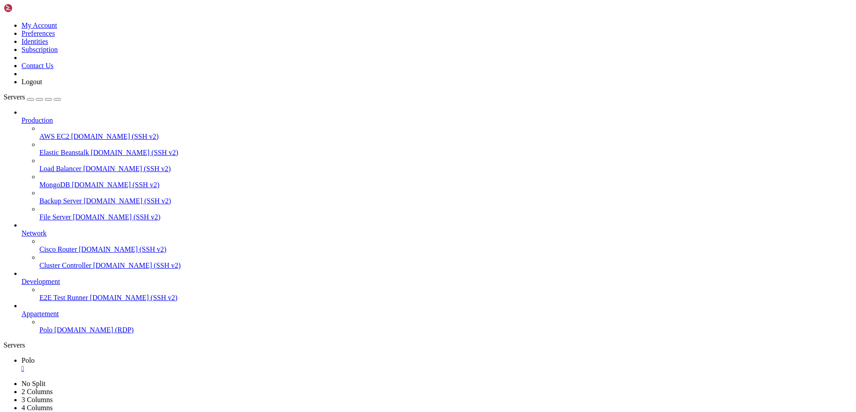 This screenshot has height=412, width=856. I want to click on a: 2 Columns, so click(37, 391).